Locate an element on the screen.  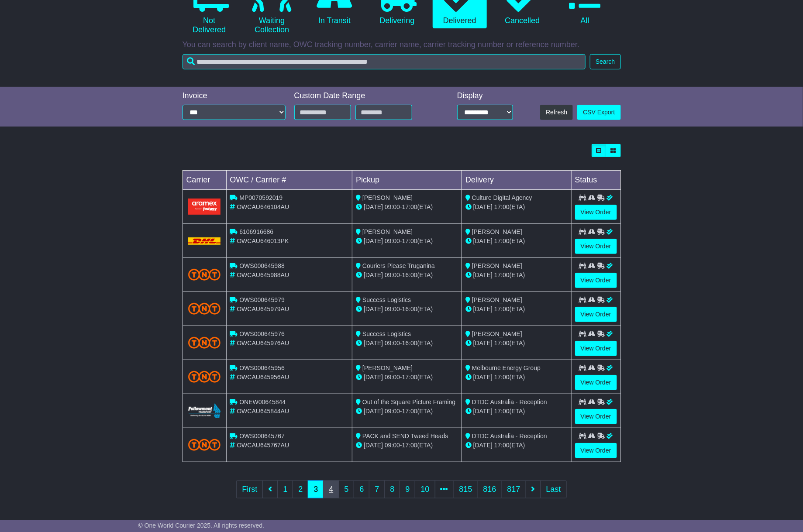
span: OWCAU645844AU is located at coordinates (263, 412).